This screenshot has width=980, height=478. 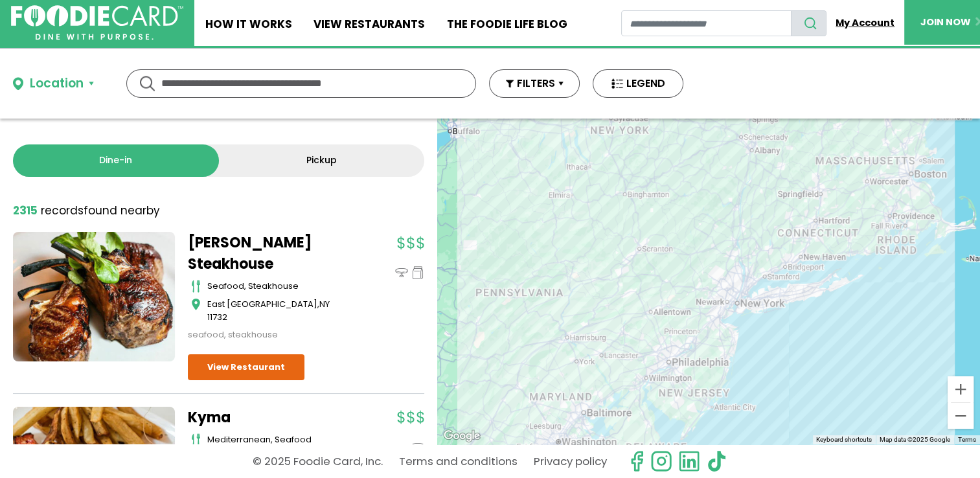 I want to click on div: found nearby, so click(x=86, y=211).